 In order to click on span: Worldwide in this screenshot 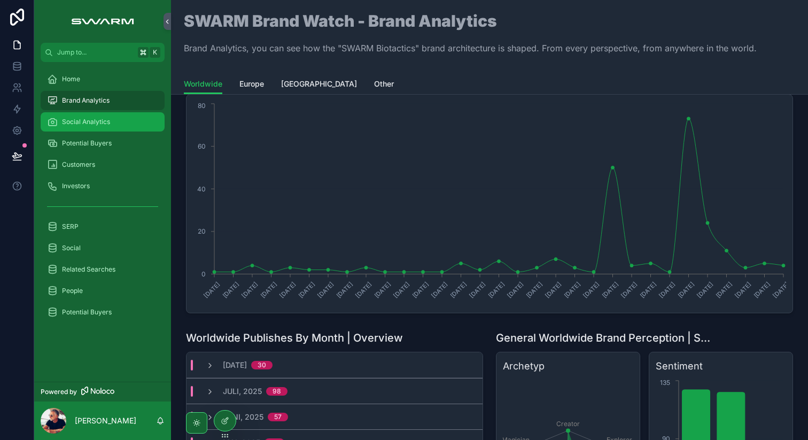, I will do `click(203, 84)`.